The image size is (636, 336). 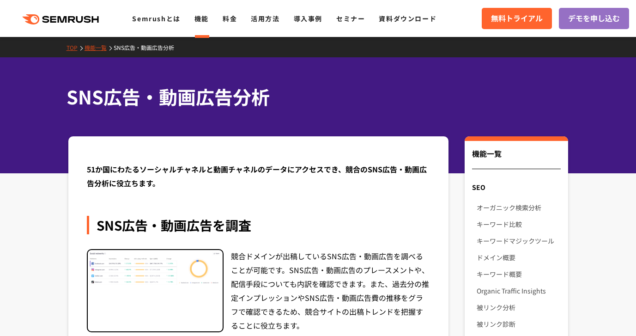 I want to click on a: セミナー, so click(x=350, y=18).